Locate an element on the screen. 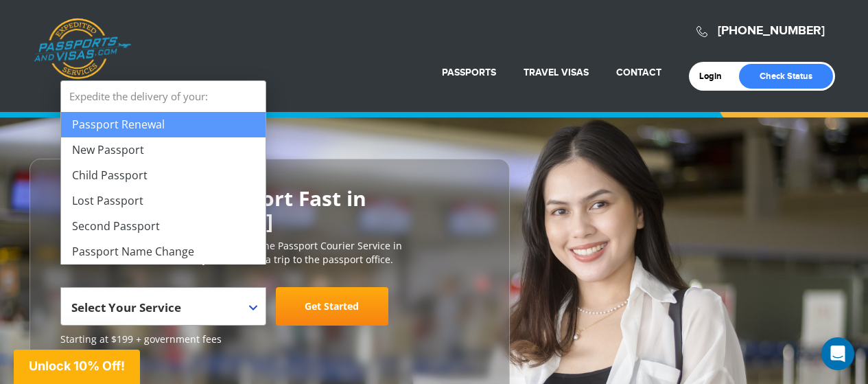  a: Passports is located at coordinates (469, 72).